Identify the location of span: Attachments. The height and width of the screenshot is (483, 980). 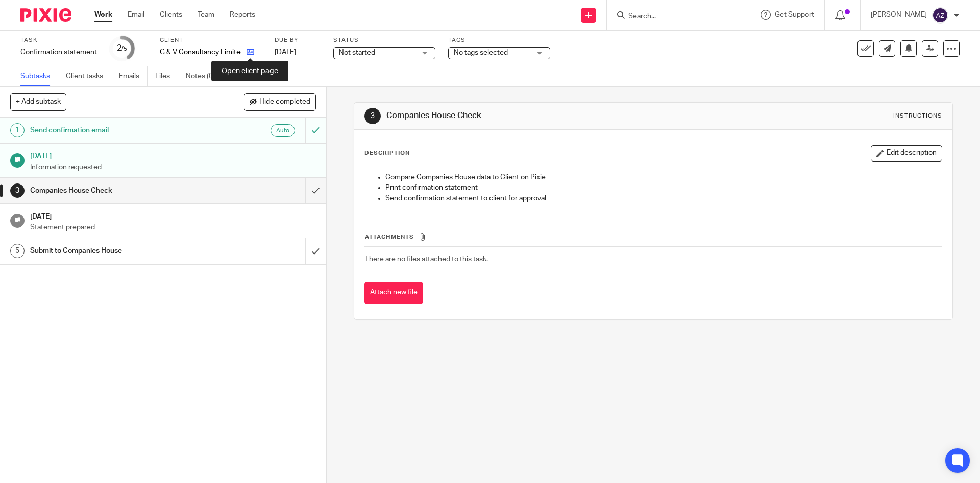
(390, 236).